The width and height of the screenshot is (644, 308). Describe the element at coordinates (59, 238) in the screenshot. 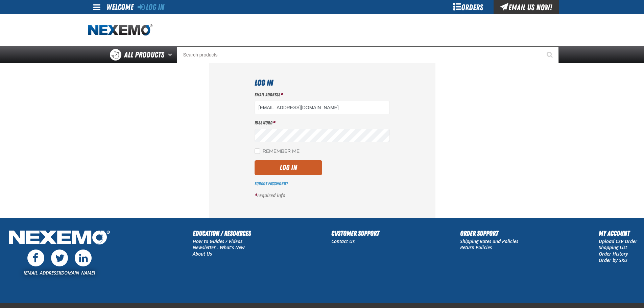

I see `img: Nexemo Logo` at that location.